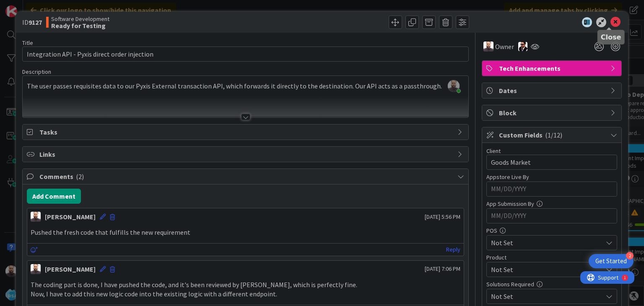 Image resolution: width=644 pixels, height=306 pixels. Describe the element at coordinates (523, 47) in the screenshot. I see `img: AC` at that location.